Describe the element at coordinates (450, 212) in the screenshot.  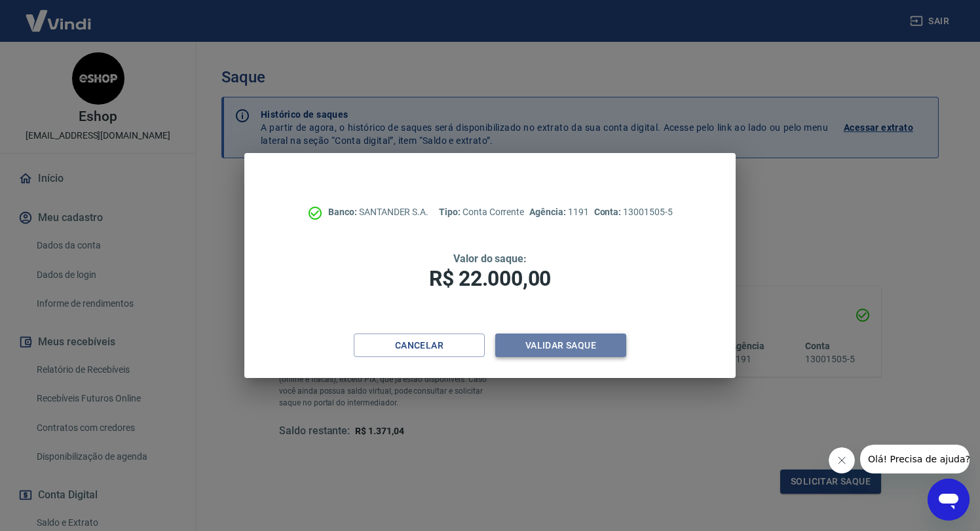
I see `span: Tipo:` at that location.